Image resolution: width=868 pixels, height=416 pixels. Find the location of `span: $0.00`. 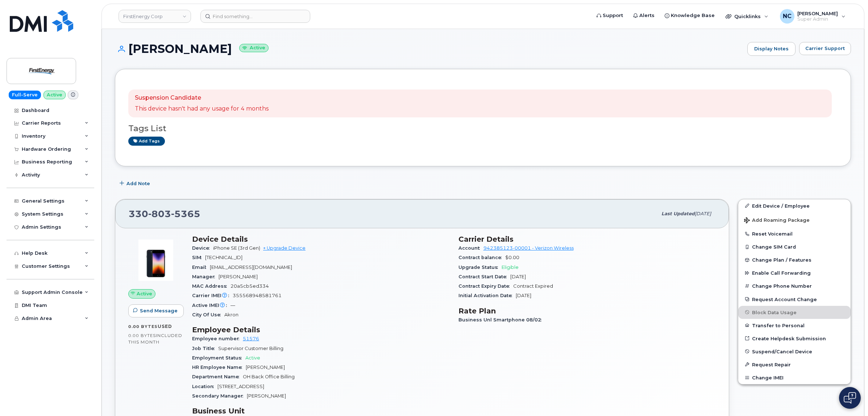

span: $0.00 is located at coordinates (512, 258).